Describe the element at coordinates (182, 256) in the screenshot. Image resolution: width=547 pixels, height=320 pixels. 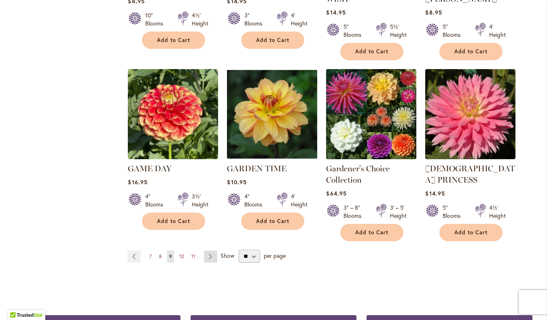
I see `span: 10` at that location.